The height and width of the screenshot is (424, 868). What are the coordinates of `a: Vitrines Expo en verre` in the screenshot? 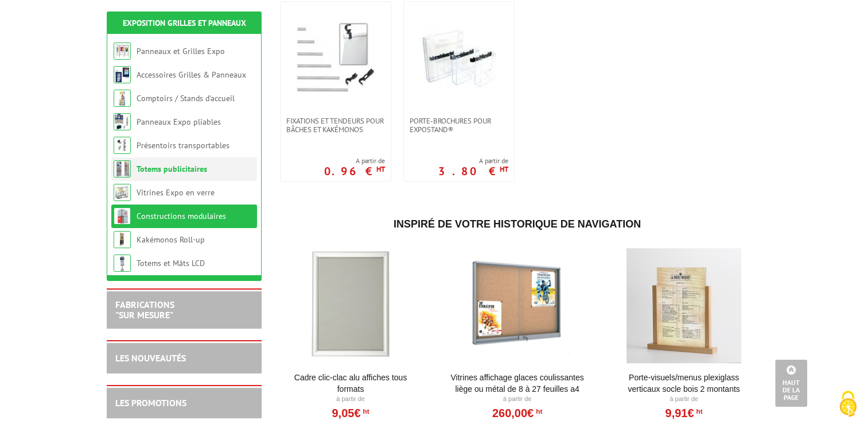 It's located at (176, 192).